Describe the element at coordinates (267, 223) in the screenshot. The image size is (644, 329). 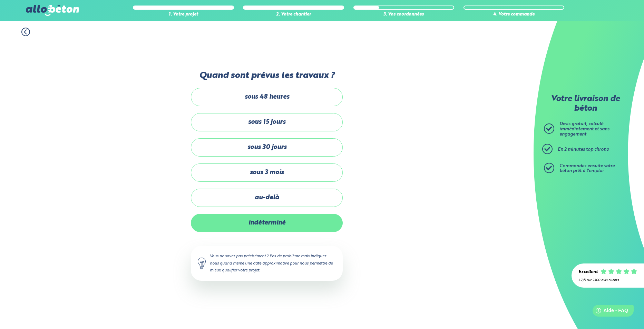
I see `label: indéterminé` at that location.